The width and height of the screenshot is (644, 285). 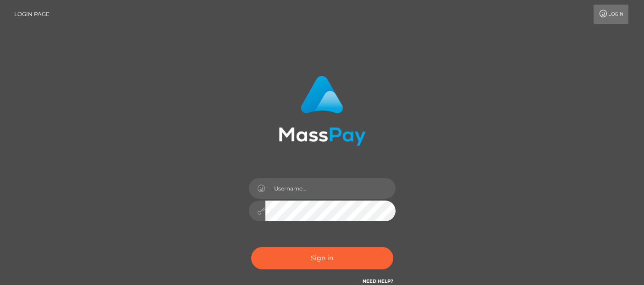 What do you see at coordinates (378, 281) in the screenshot?
I see `a: Need Help?` at bounding box center [378, 281].